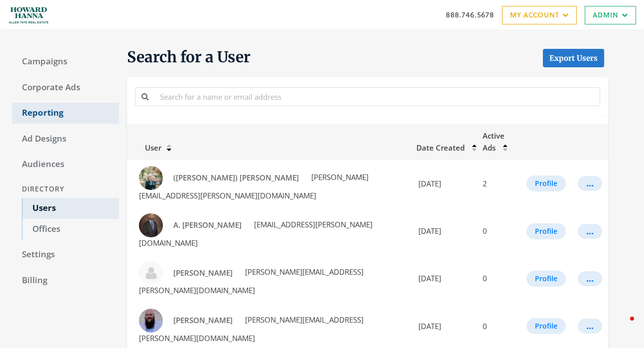 The width and height of the screenshot is (644, 348). Describe the element at coordinates (70, 230) in the screenshot. I see `a: Offices` at that location.